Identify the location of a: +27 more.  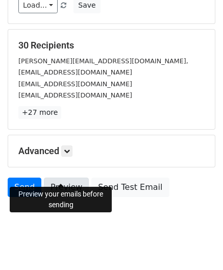
(40, 112).